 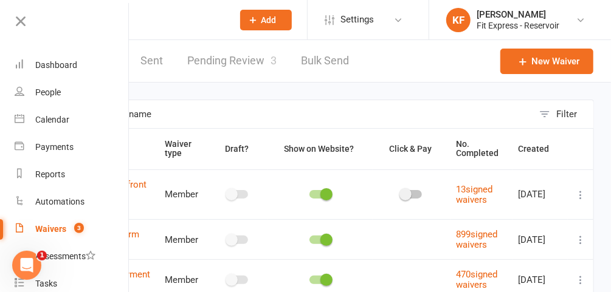 I want to click on a: Reports, so click(x=72, y=174).